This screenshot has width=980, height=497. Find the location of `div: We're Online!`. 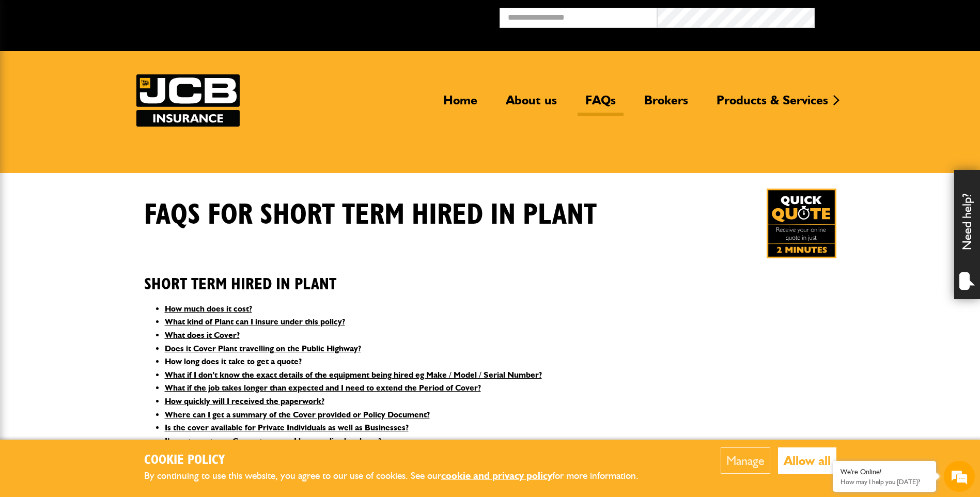

div: We're Online! is located at coordinates (885, 472).